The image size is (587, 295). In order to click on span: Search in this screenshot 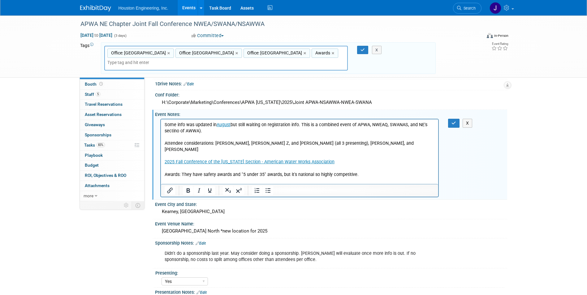, I will do `click(469, 8)`.